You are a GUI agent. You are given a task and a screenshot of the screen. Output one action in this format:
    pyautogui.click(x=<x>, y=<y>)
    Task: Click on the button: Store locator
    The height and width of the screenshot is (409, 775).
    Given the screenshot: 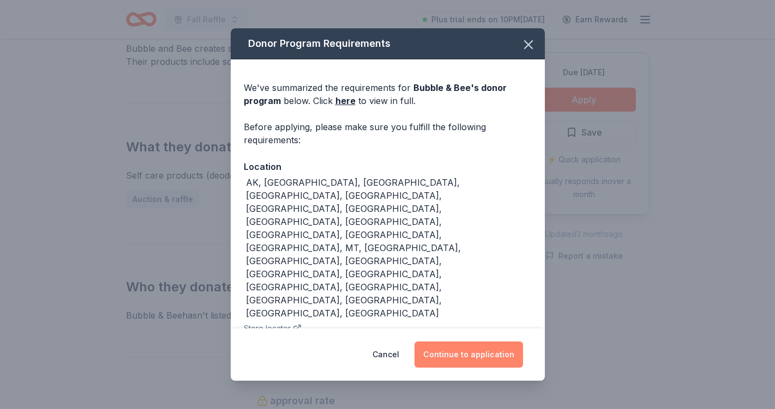 What is the action you would take?
    pyautogui.click(x=273, y=329)
    